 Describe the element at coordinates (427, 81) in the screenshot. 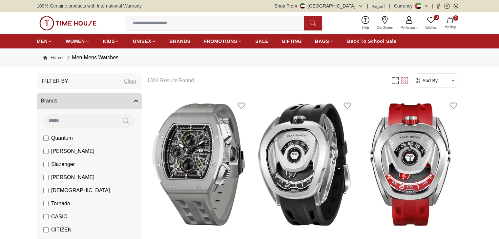

I see `button: Sort By:` at that location.